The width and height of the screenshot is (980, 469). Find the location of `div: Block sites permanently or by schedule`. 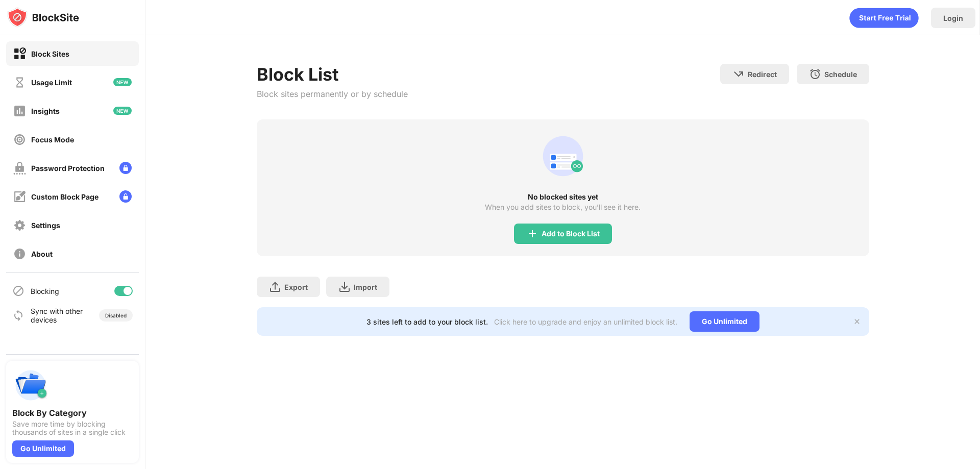

div: Block sites permanently or by schedule is located at coordinates (332, 94).